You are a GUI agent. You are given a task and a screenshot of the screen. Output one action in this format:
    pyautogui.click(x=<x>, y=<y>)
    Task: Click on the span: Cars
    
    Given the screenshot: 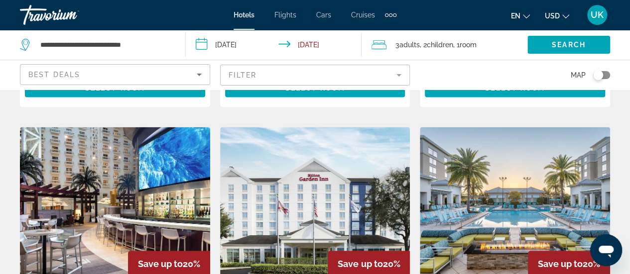 What is the action you would take?
    pyautogui.click(x=324, y=15)
    